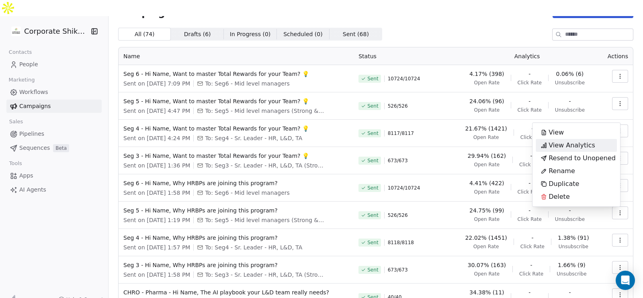 Image resolution: width=643 pixels, height=298 pixels. I want to click on span: Duplicate, so click(564, 184).